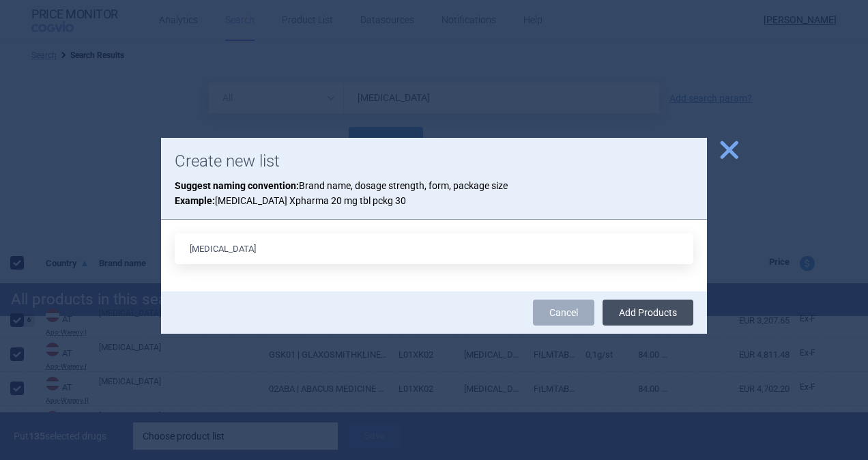 Image resolution: width=868 pixels, height=460 pixels. Describe the element at coordinates (434, 248) in the screenshot. I see `input: List name` at that location.